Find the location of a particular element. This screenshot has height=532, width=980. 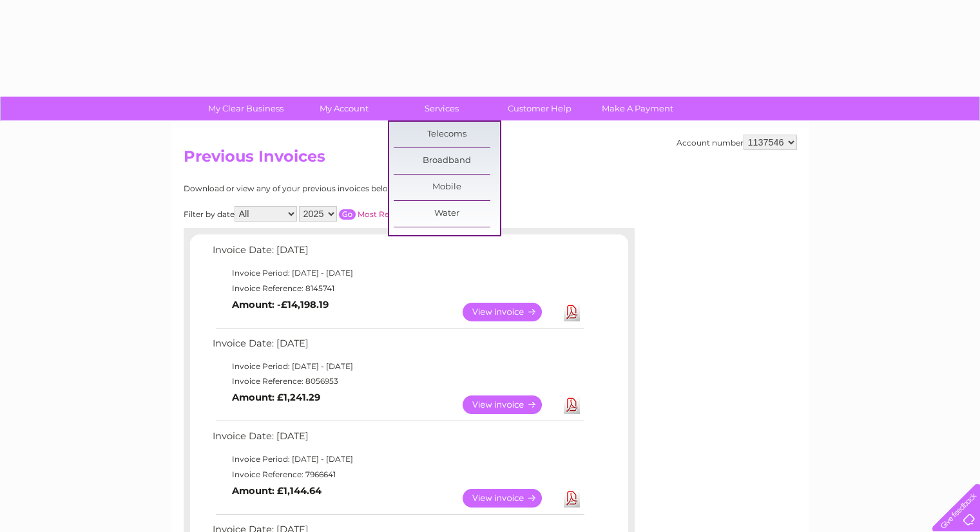

div: Account number is located at coordinates (737, 142).